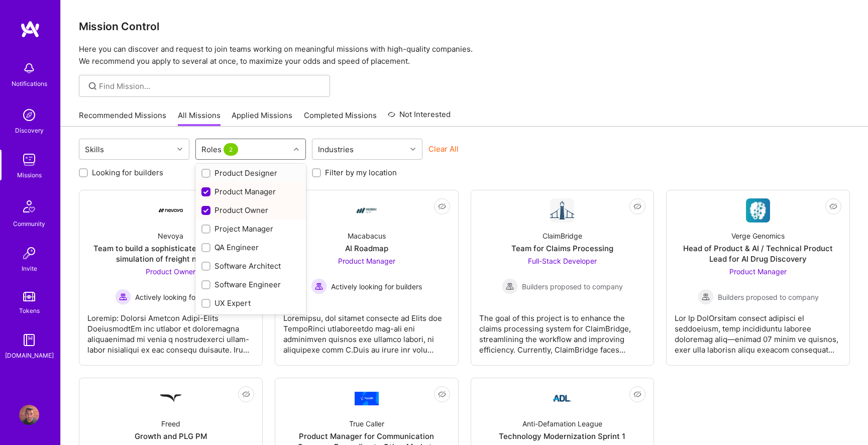 This screenshot has height=445, width=868. What do you see at coordinates (367, 278) in the screenshot?
I see `a: Company LogoMacabacusAI RoadmapProduct Manager Actively looking for buildersActively looking for ...` at bounding box center [367, 278].